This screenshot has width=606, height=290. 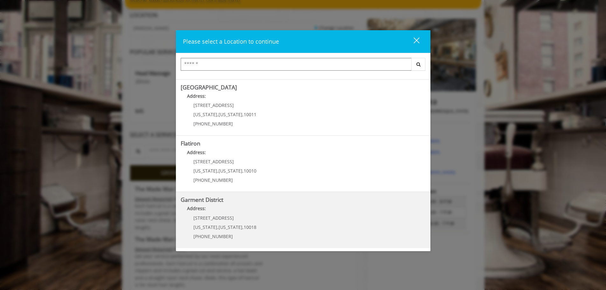 What do you see at coordinates (296, 64) in the screenshot?
I see `input: Search Center` at bounding box center [296, 64].